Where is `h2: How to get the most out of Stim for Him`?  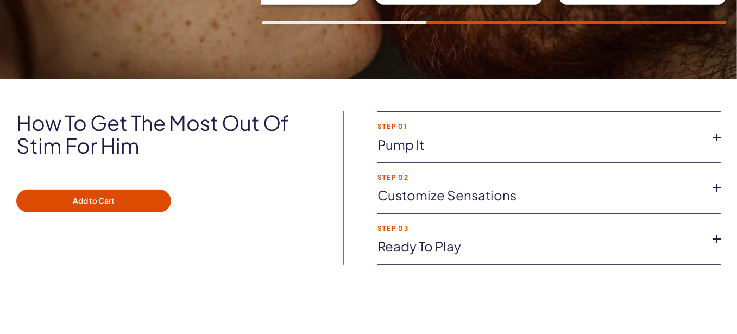
h2: How to get the most out of Stim for Him is located at coordinates (164, 134).